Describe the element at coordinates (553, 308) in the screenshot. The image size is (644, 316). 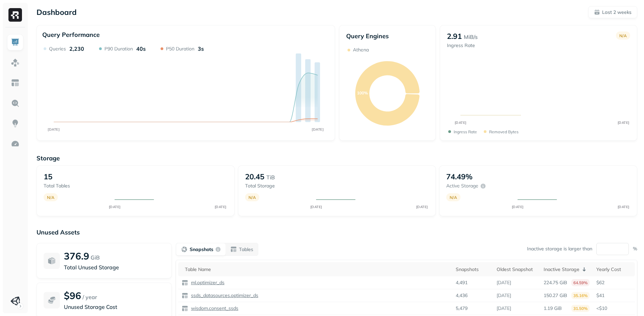
I see `p: 1.19 GiB` at that location.